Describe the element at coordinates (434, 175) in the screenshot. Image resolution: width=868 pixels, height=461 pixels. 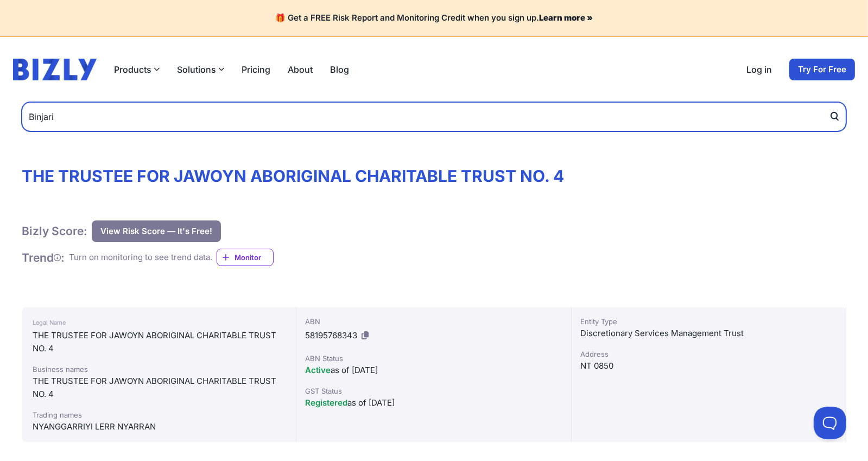
I see `h1: THE TRUSTEE FOR JAWOYN ABORIGINAL CHARITABLE TRUST NO. 4` at that location.